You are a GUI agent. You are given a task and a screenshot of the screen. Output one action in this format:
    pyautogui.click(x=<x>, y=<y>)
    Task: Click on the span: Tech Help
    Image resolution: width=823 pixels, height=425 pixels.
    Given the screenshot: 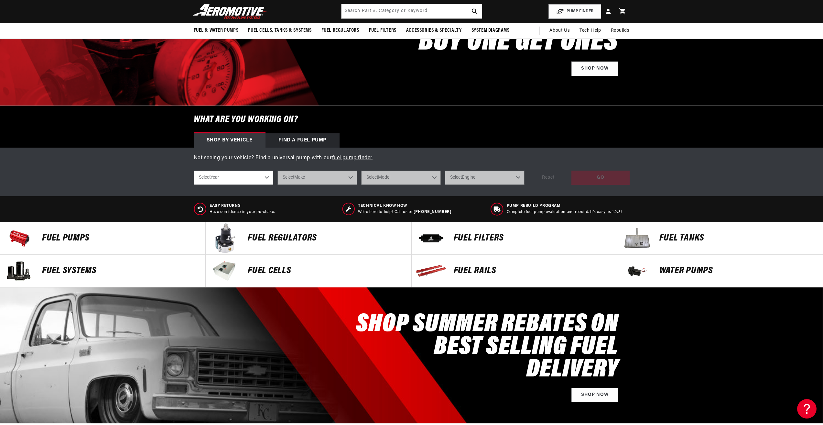 What is the action you would take?
    pyautogui.click(x=590, y=31)
    